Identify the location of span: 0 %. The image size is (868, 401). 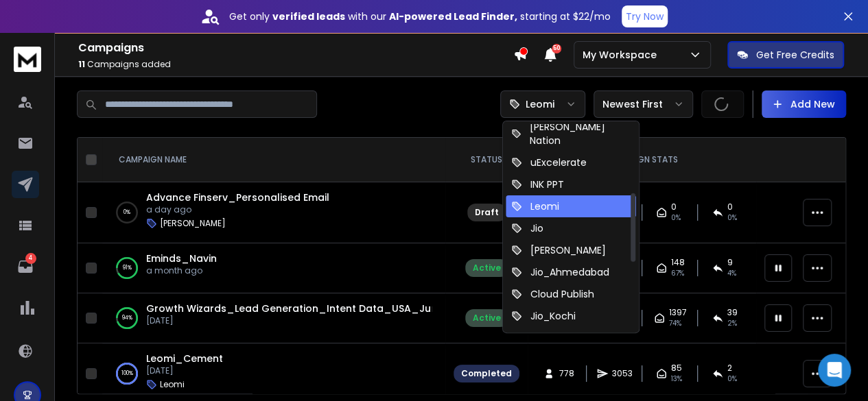
(732, 379).